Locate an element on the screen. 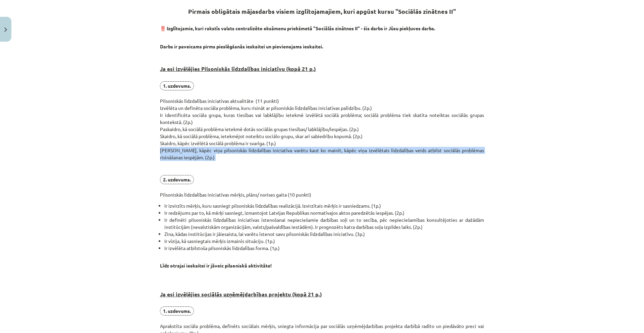  li: Ir izvēlēta atbilstoša pilsoniskās līdzdalības forma. (1p.) is located at coordinates (324, 248).